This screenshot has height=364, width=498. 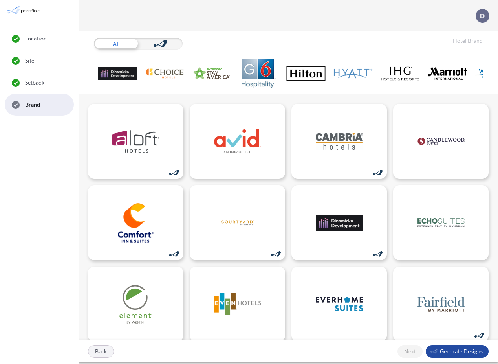 I want to click on img: G6 Hospitality, so click(x=259, y=73).